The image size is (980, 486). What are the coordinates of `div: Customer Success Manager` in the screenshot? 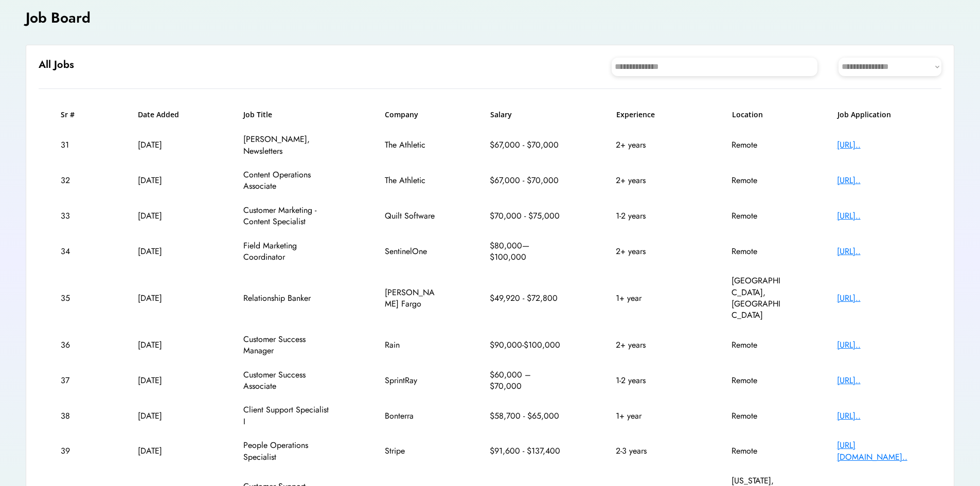 It's located at (287, 345).